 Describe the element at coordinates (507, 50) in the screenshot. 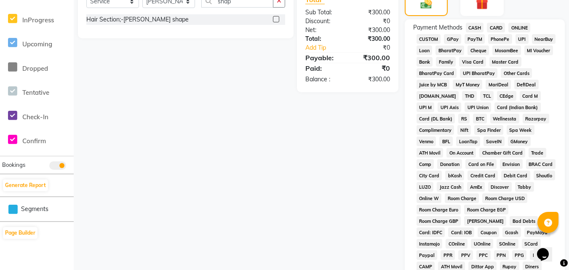

I see `span: MosamBee` at that location.